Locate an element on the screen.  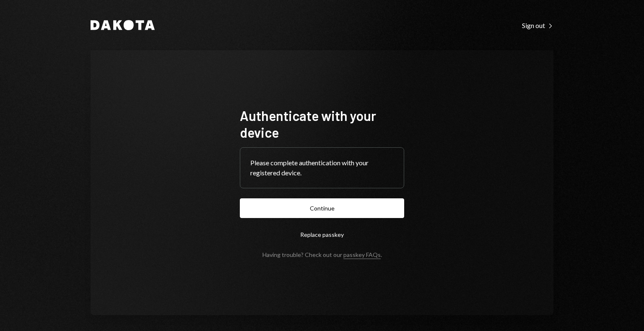
a: Sign out is located at coordinates (537, 25).